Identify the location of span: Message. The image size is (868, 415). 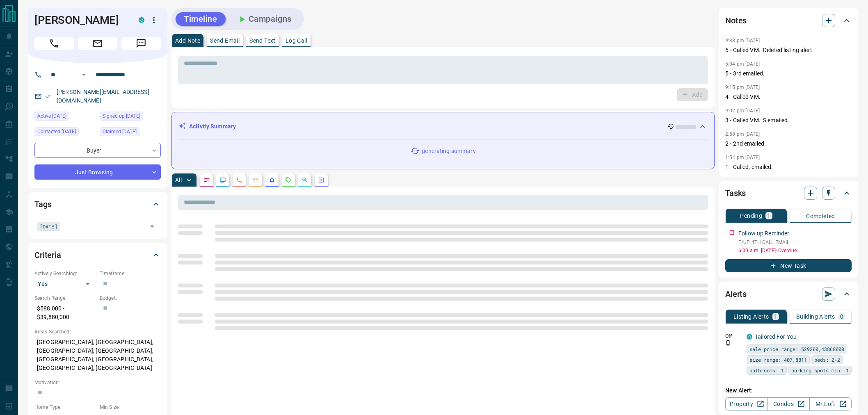
(141, 44).